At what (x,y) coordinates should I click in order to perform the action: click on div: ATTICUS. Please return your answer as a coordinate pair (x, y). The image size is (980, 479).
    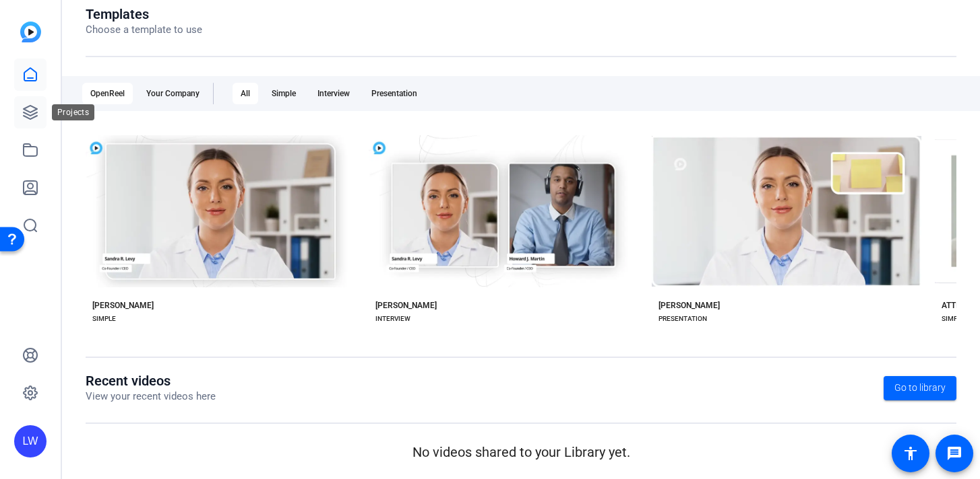
    Looking at the image, I should click on (957, 306).